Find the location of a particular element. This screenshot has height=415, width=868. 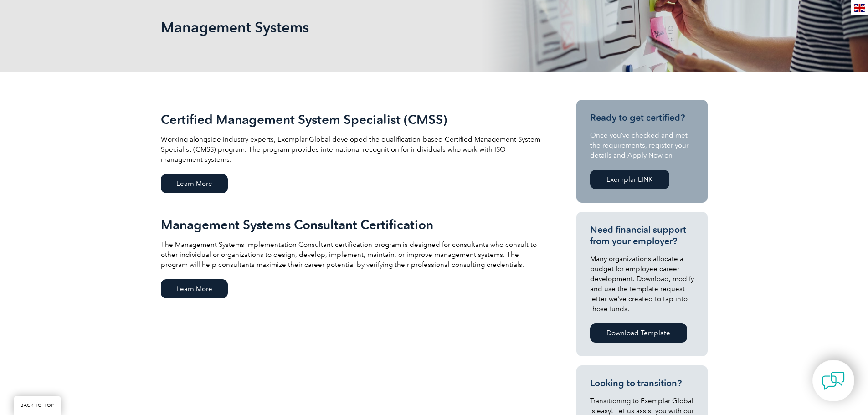

a: Certified Management System Specialist (CMSS) Working alongside industry experts, Exemplar Global... is located at coordinates (352, 152).